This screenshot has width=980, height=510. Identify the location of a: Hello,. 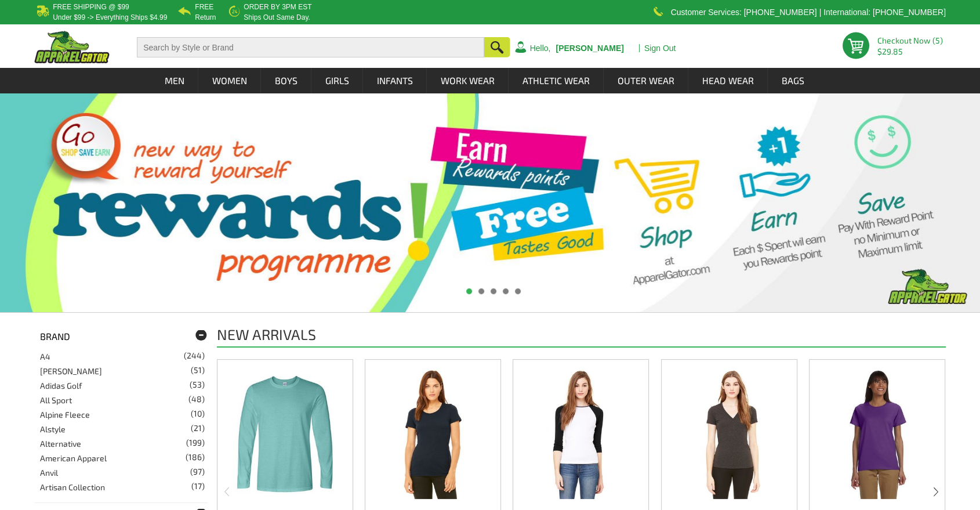
(541, 48).